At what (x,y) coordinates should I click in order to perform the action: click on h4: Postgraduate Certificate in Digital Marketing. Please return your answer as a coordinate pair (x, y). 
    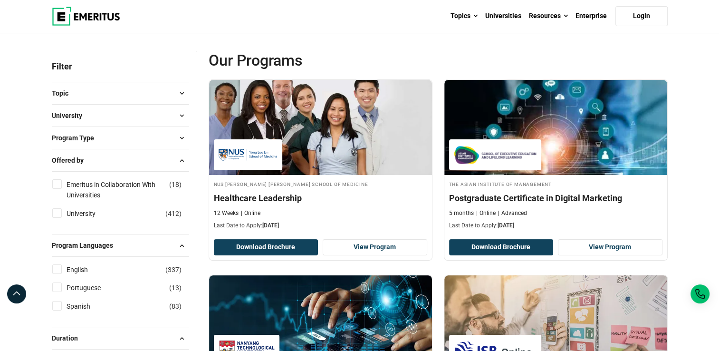
    Looking at the image, I should click on (556, 198).